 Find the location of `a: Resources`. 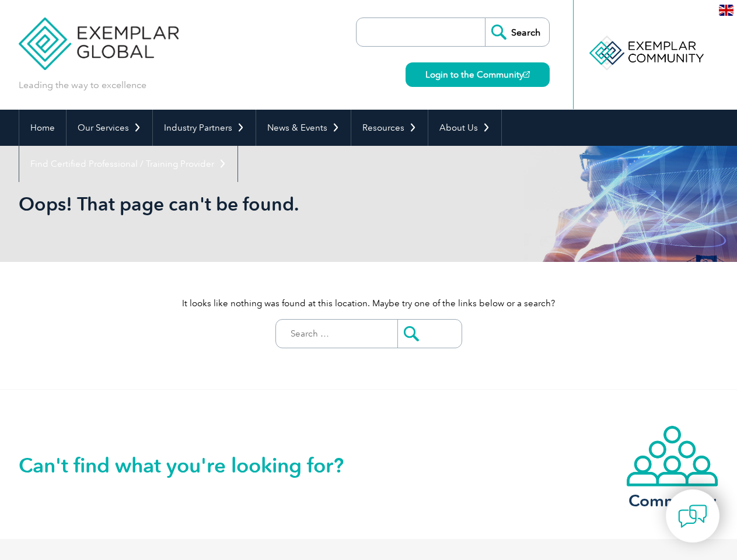

a: Resources is located at coordinates (389, 128).